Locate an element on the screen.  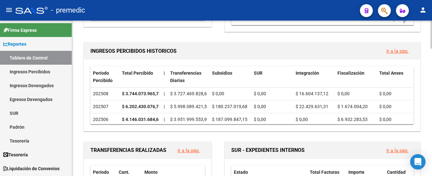
span: Tesorería is located at coordinates (15, 155).